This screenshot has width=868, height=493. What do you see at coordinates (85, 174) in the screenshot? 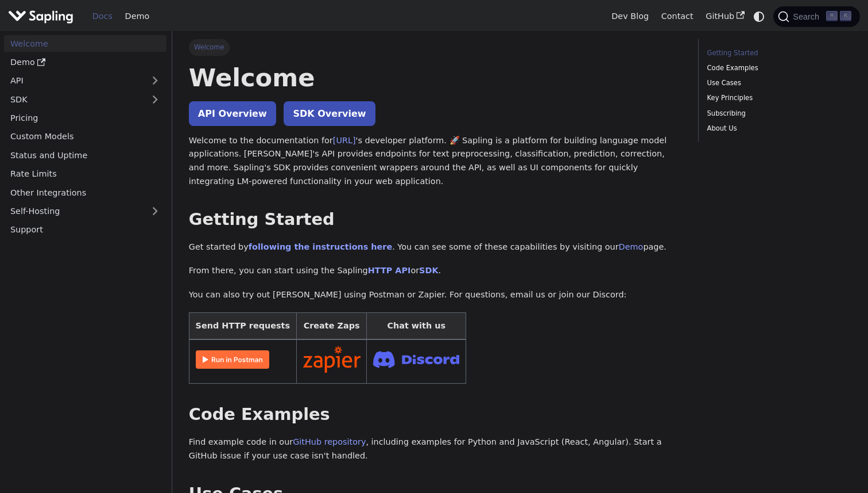
I see `a: Rate Limits` at bounding box center [85, 174].